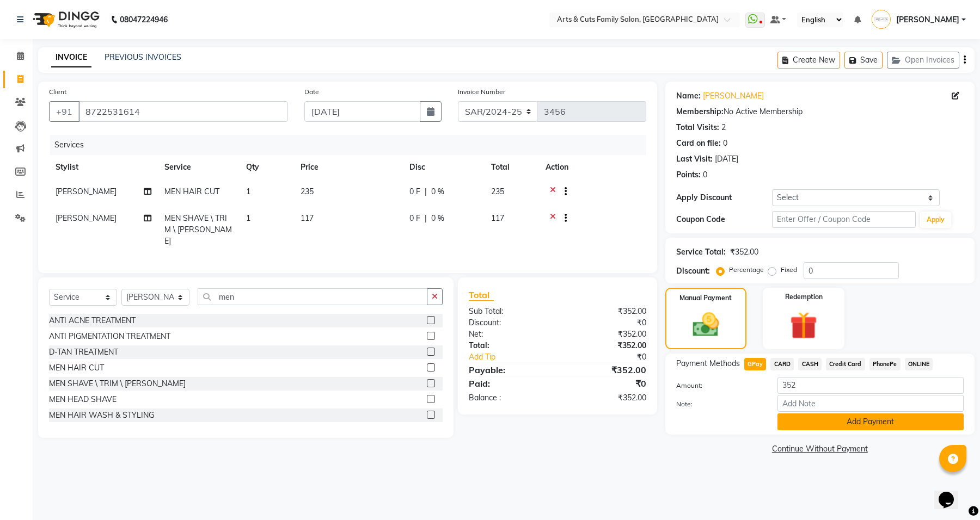 The image size is (980, 520). I want to click on th: Disc, so click(444, 167).